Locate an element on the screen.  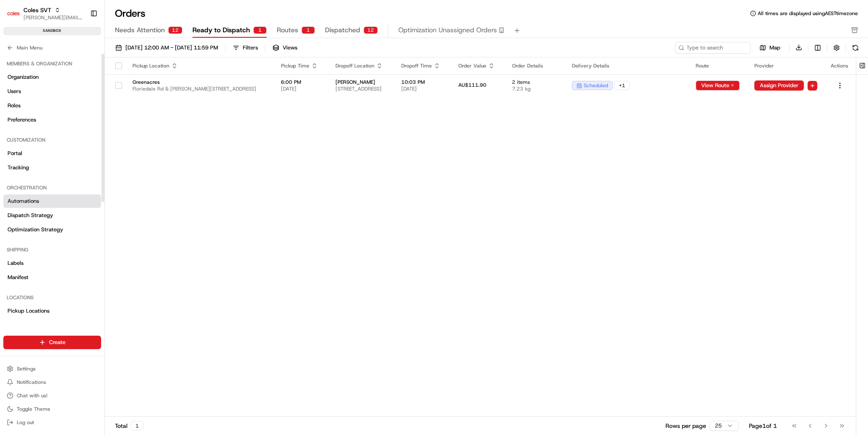
span: Log out is located at coordinates (25, 422).